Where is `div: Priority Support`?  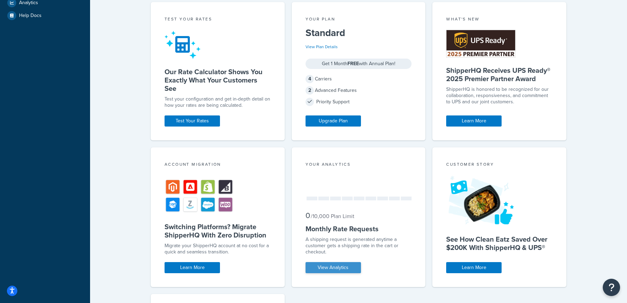 div: Priority Support is located at coordinates (359, 102).